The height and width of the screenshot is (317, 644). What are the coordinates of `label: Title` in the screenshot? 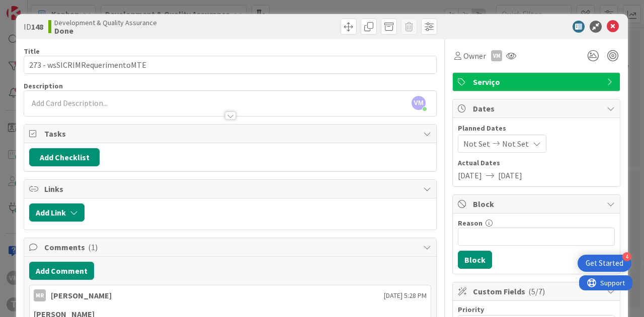 It's located at (32, 51).